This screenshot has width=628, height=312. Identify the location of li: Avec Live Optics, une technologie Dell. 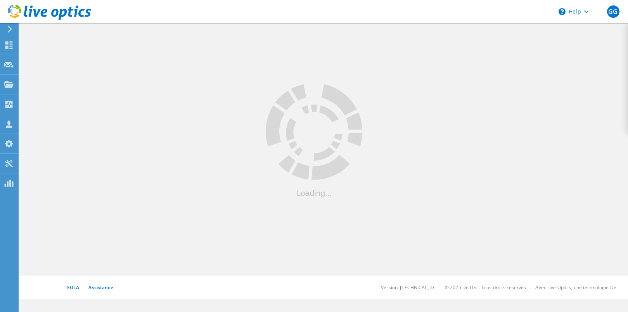
(576, 288).